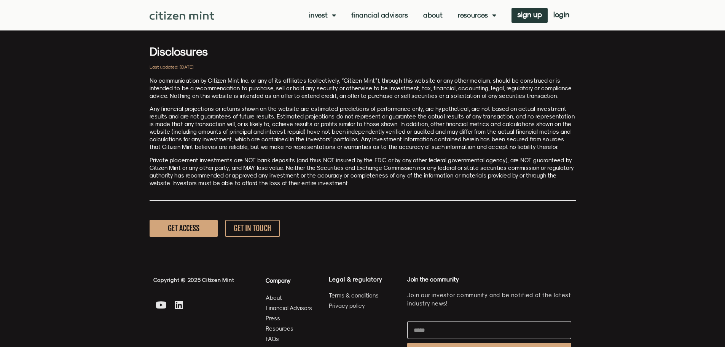 The width and height of the screenshot is (725, 347). I want to click on span: Financial Advisors, so click(289, 308).